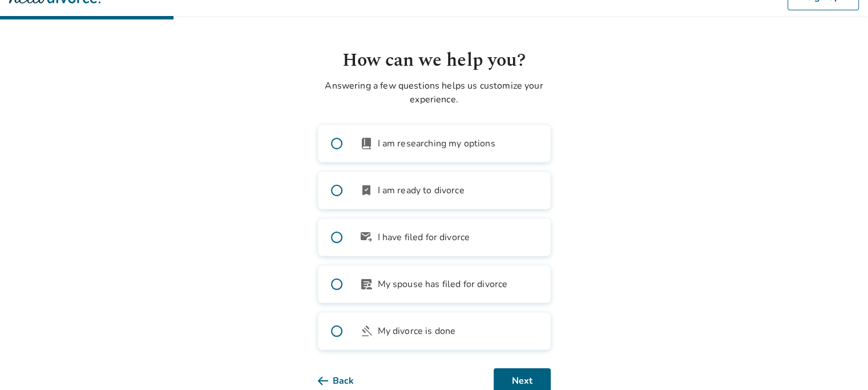  Describe the element at coordinates (367, 190) in the screenshot. I see `span: bookmark_check` at that location.